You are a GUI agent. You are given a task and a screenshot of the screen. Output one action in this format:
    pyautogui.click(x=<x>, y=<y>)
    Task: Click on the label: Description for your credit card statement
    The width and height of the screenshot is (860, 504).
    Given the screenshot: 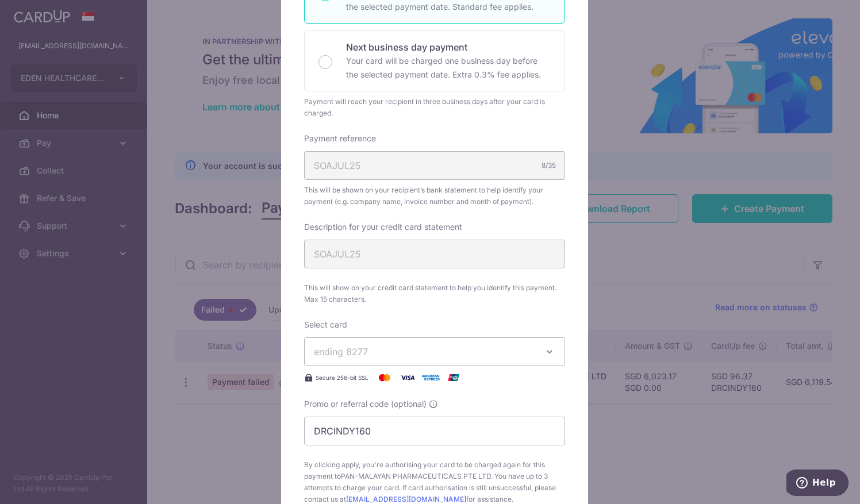 What is the action you would take?
    pyautogui.click(x=383, y=227)
    